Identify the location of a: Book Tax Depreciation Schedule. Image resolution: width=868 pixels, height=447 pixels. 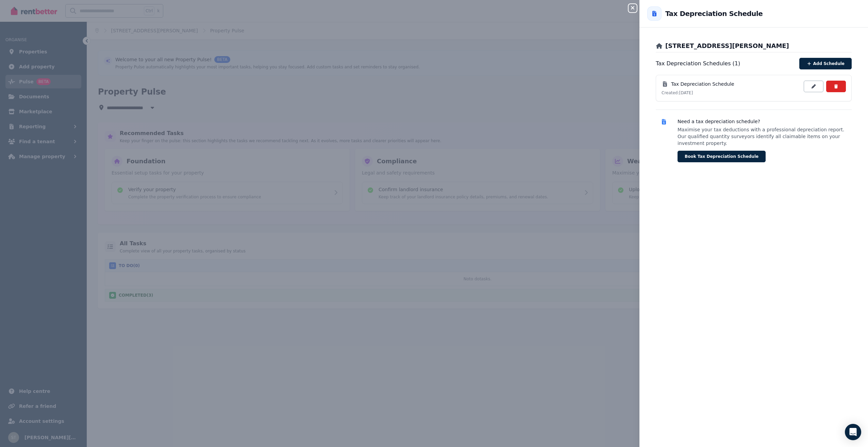
(721, 156).